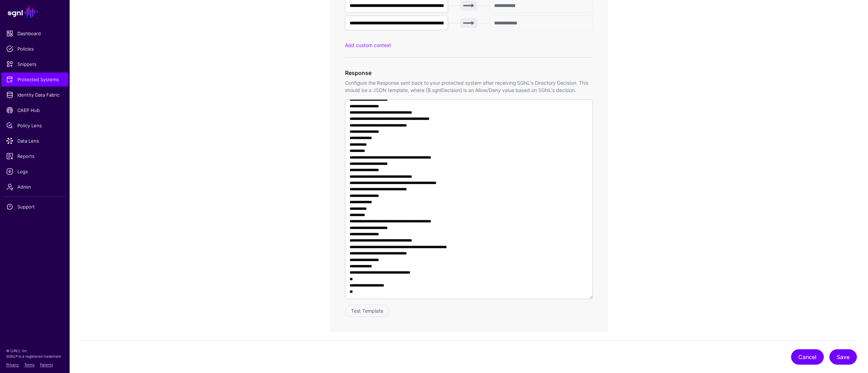  Describe the element at coordinates (35, 172) in the screenshot. I see `a: Logs` at that location.